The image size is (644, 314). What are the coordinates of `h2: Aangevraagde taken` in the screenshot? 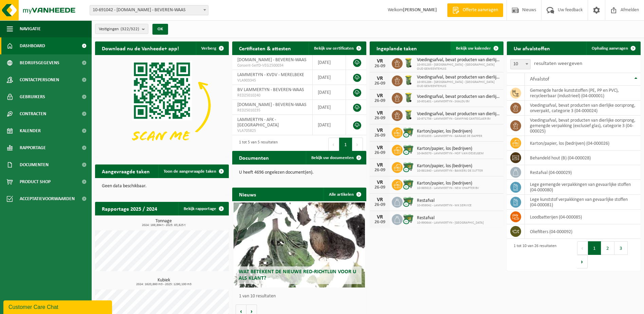 It's located at (126, 171).